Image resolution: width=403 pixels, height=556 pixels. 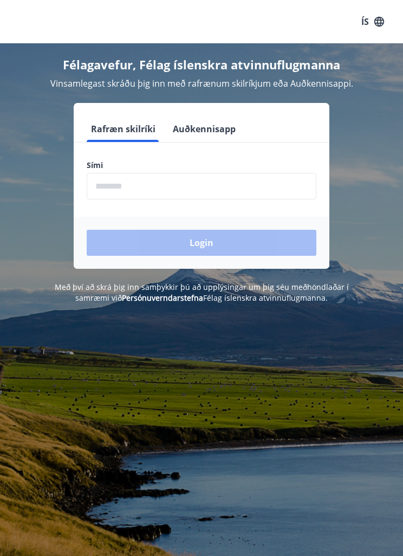 I want to click on label: Sími, so click(x=202, y=165).